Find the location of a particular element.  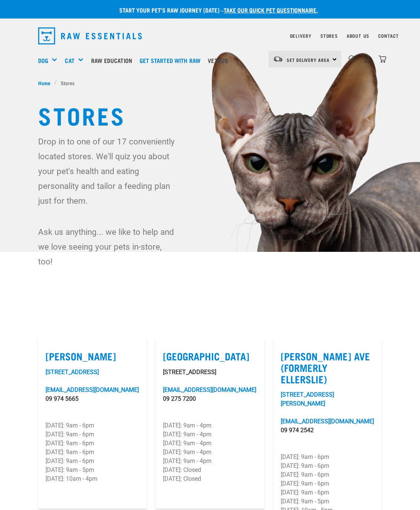

a: 09 974 2542 is located at coordinates (297, 430).